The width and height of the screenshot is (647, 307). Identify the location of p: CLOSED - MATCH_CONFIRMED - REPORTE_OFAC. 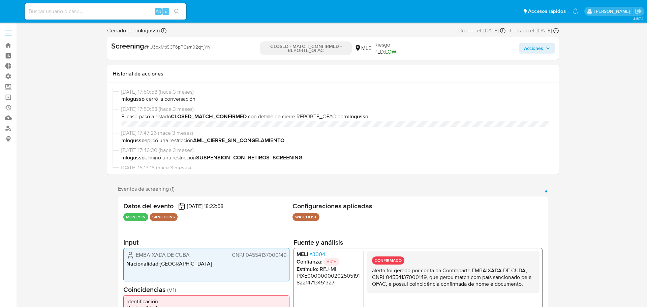
(305, 48).